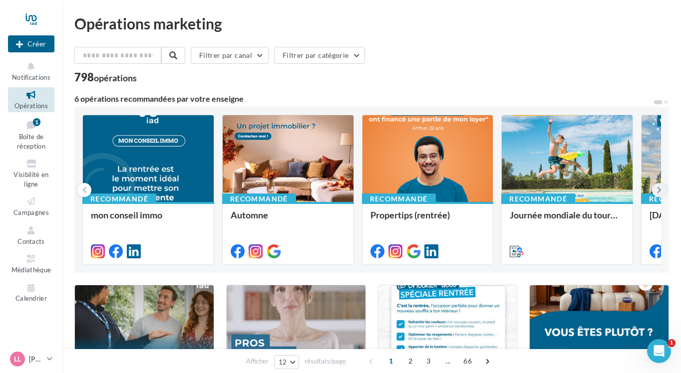 The height and width of the screenshot is (373, 681). Describe the element at coordinates (410, 361) in the screenshot. I see `span: 2` at that location.